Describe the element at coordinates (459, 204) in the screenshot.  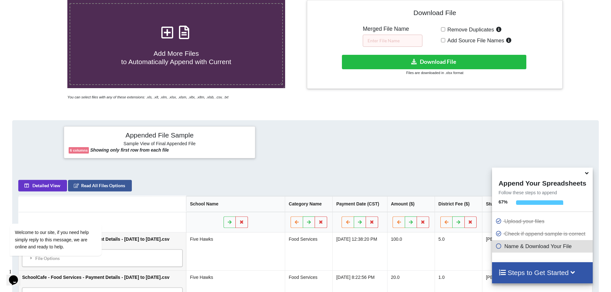
I see `th: District Fee ($)` at that location.